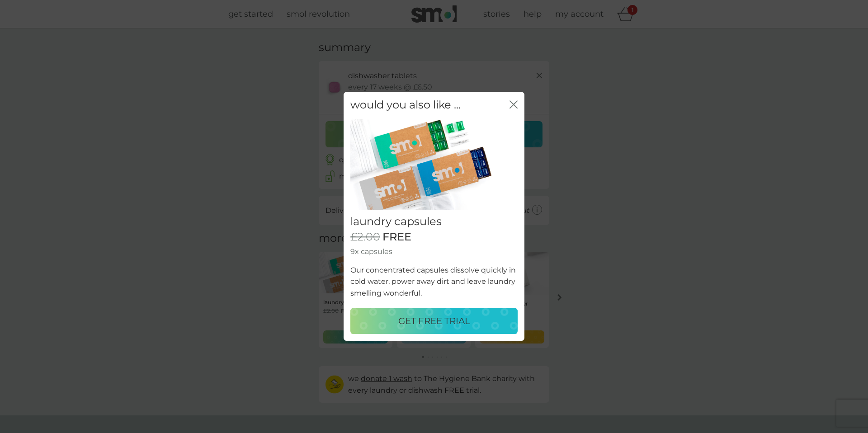 The height and width of the screenshot is (433, 868). Describe the element at coordinates (397, 238) in the screenshot. I see `span: FREE` at that location.